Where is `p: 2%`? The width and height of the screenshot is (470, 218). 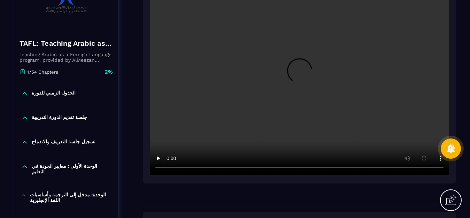 p: 2% is located at coordinates (109, 72).